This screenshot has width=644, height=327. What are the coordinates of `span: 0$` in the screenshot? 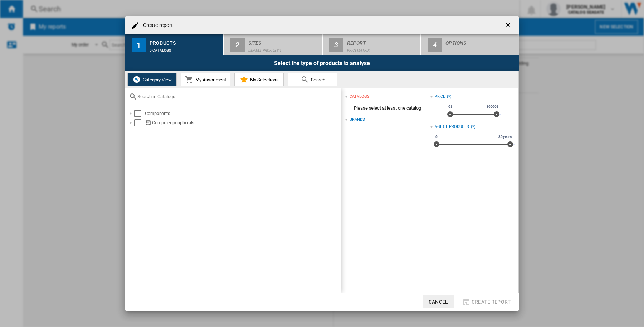 It's located at (450, 107).